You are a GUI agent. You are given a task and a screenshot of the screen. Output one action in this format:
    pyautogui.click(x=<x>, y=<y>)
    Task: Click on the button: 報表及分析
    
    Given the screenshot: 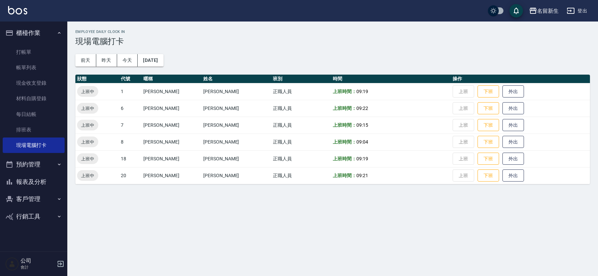 What is the action you would take?
    pyautogui.click(x=34, y=182)
    